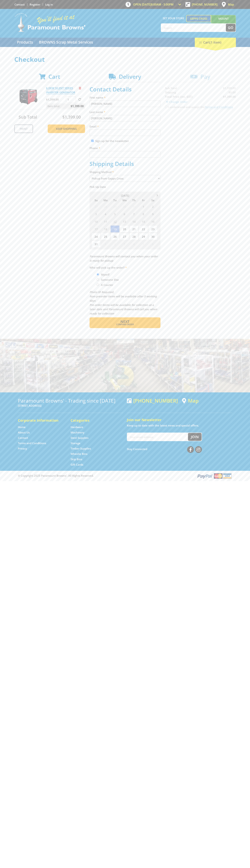 This screenshot has height=868, width=250. I want to click on div: Stay Connected, so click(165, 449).